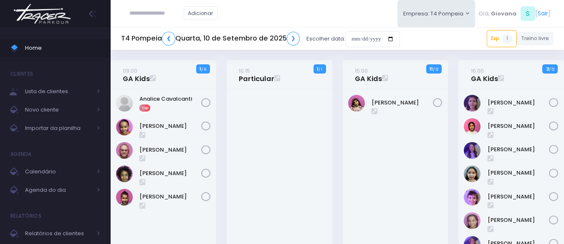  What do you see at coordinates (472, 174) in the screenshot?
I see `img: Luisa Yen Muller` at bounding box center [472, 174].